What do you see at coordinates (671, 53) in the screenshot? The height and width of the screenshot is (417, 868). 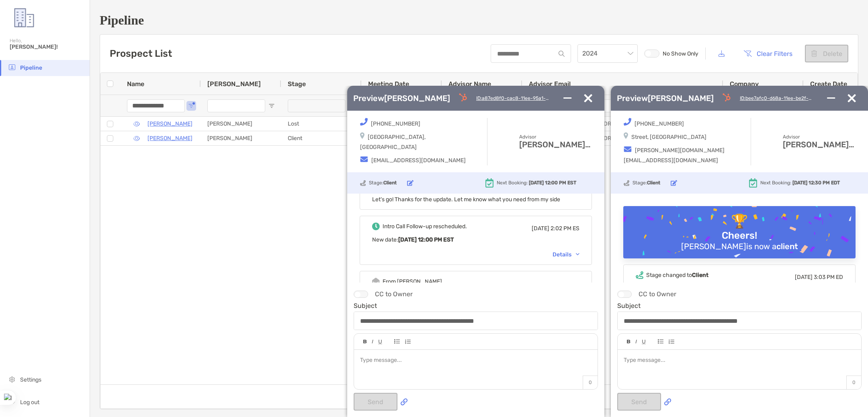 I see `label: No Show Only` at bounding box center [671, 53].